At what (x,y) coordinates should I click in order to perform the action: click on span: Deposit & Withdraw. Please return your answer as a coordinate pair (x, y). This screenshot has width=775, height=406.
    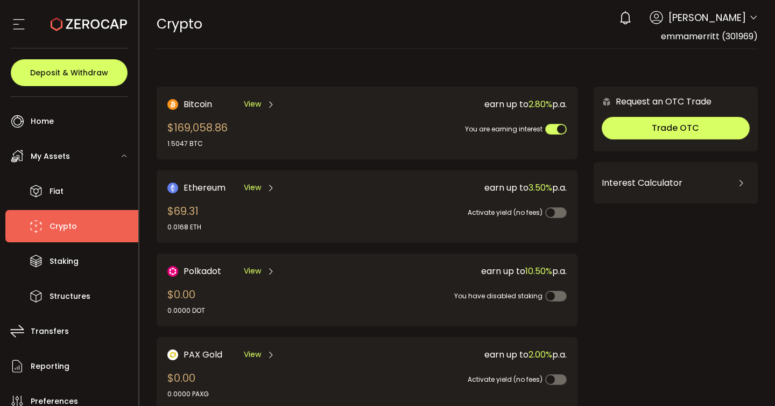
    Looking at the image, I should click on (69, 73).